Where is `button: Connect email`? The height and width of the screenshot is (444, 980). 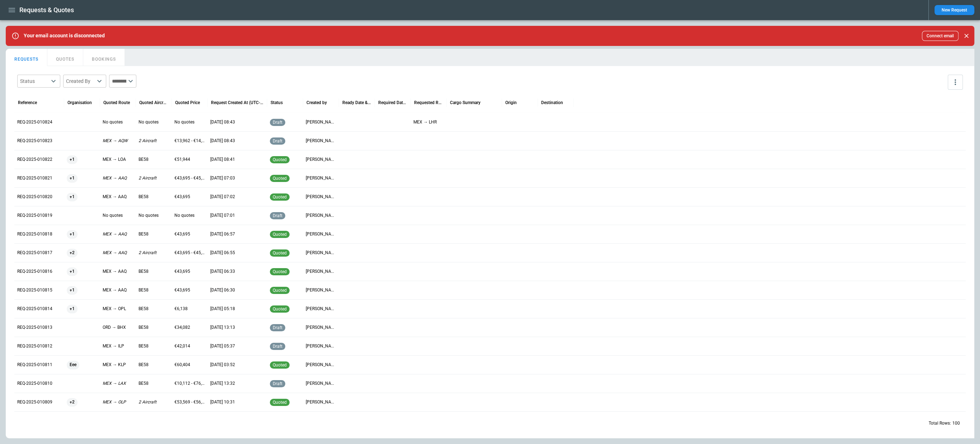
button: Connect email is located at coordinates (941, 36).